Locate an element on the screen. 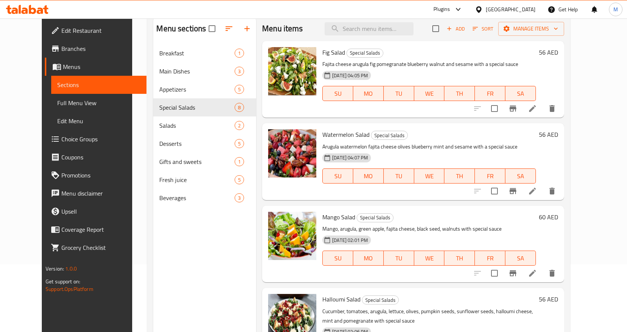 Image resolution: width=627 pixels, height=332 pixels. span: Sort sections is located at coordinates (229, 29).